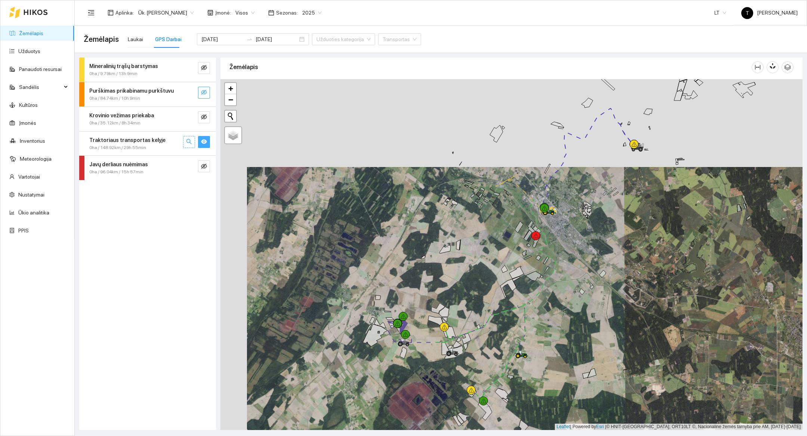 The width and height of the screenshot is (807, 436). What do you see at coordinates (113, 74) in the screenshot?
I see `span: 0ha / 9.79km / 13h 9min` at bounding box center [113, 74].